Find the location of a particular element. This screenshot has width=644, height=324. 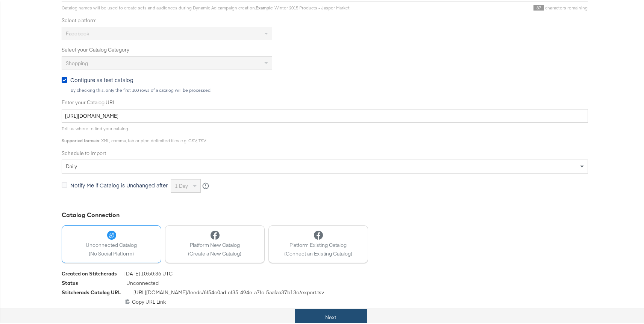

label: Select your Catalog Category is located at coordinates (324, 48).